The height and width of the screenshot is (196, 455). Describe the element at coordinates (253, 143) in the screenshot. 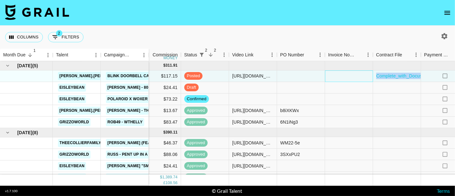

I see `div: https://www.instagram.com/reel/DM_Ha9QPTp7/?igsh=MWQ3dTFpY2JjeDAzZg%3D%3D` at that location.